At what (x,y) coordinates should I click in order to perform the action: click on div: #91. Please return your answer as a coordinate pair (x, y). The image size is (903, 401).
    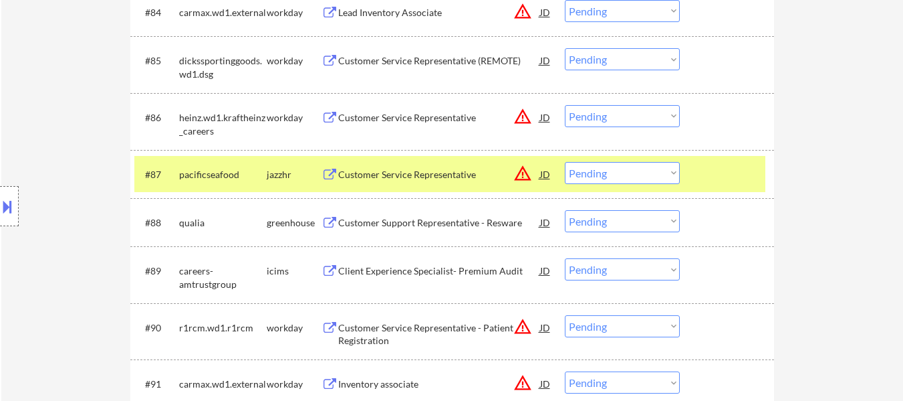
    Looking at the image, I should click on (156, 384).